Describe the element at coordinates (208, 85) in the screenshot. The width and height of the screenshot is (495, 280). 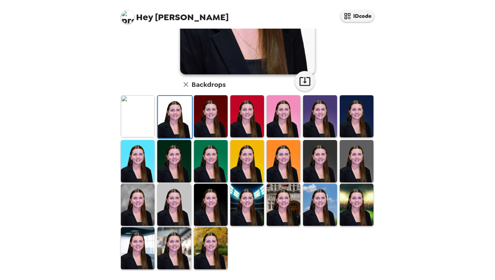
I see `h6: Backdrops` at that location.